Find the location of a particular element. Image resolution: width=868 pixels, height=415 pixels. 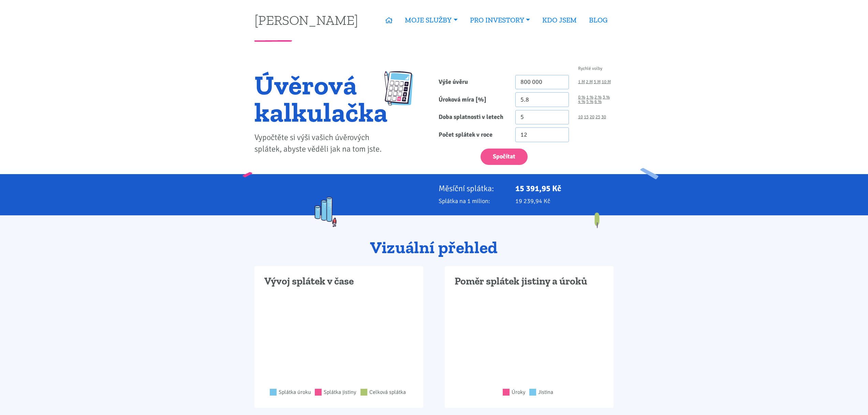

a: 5 % is located at coordinates (590, 102).